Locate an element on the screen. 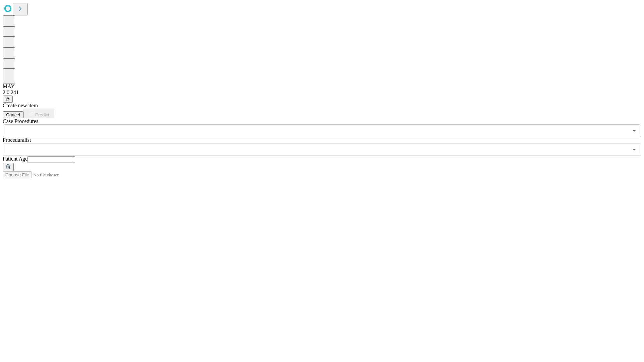 This screenshot has width=644, height=362. span: Cancel is located at coordinates (13, 115).